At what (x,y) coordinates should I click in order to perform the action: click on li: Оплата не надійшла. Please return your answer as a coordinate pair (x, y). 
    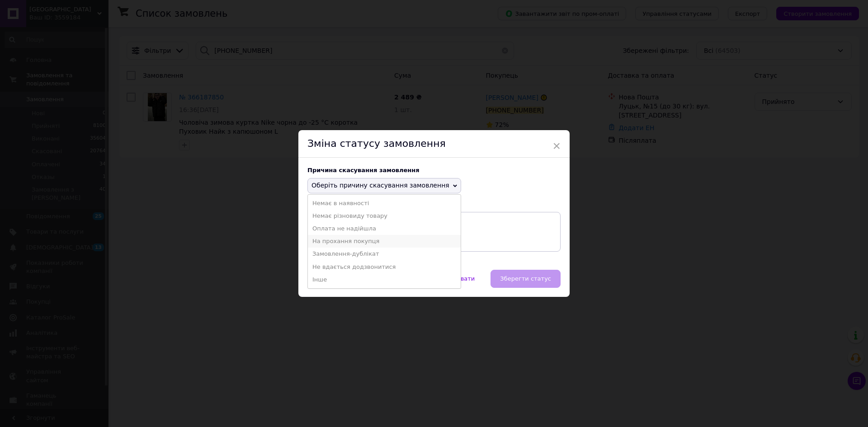
    Looking at the image, I should click on (384, 228).